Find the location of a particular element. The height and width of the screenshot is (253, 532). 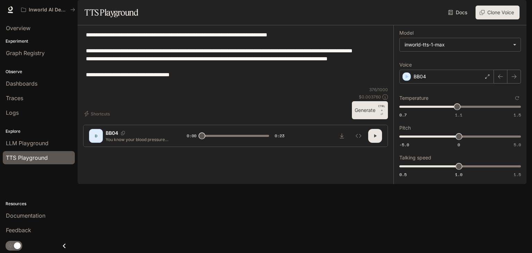

button: Clone Voice is located at coordinates (498, 12).